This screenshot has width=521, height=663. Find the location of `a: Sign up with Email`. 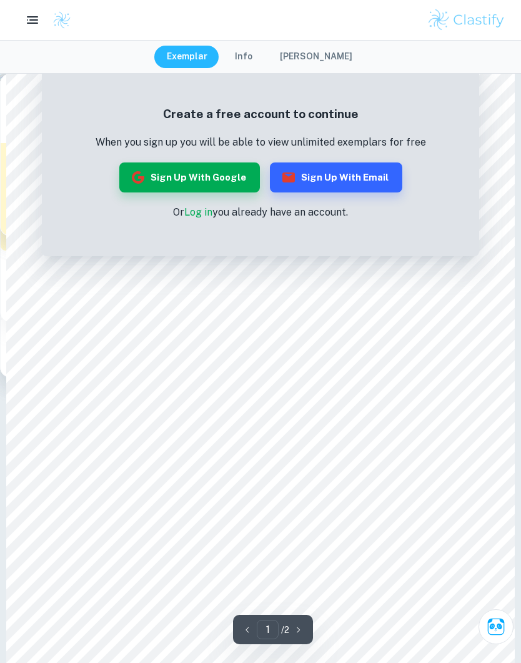

a: Sign up with Email is located at coordinates (336, 177).